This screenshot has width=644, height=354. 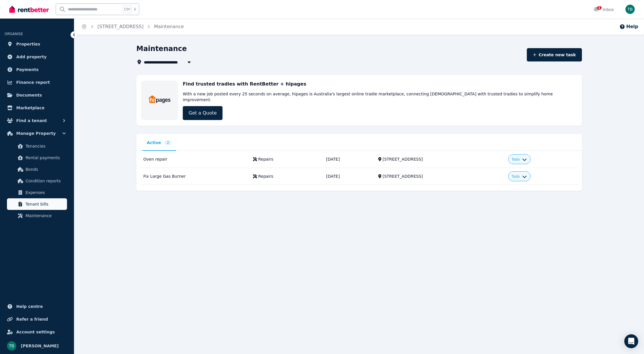 What do you see at coordinates (45, 146) in the screenshot?
I see `span: Tenancies` at bounding box center [45, 146].